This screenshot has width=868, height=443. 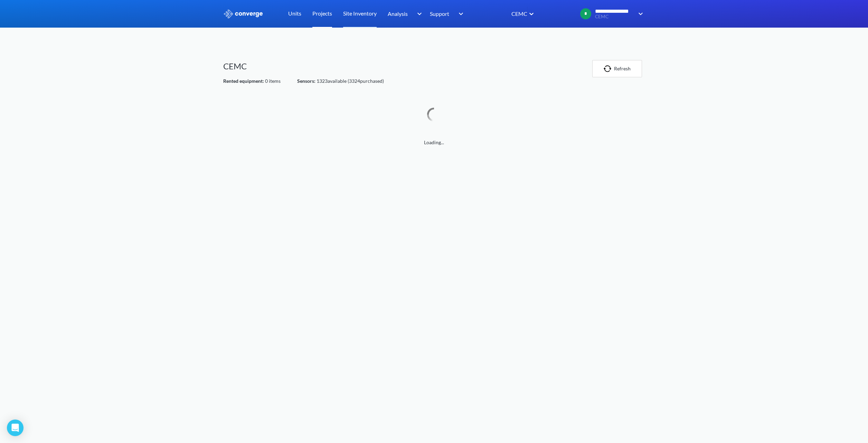 What do you see at coordinates (340, 81) in the screenshot?
I see `span: 1323 available ( 3324 purchased)` at bounding box center [340, 81].